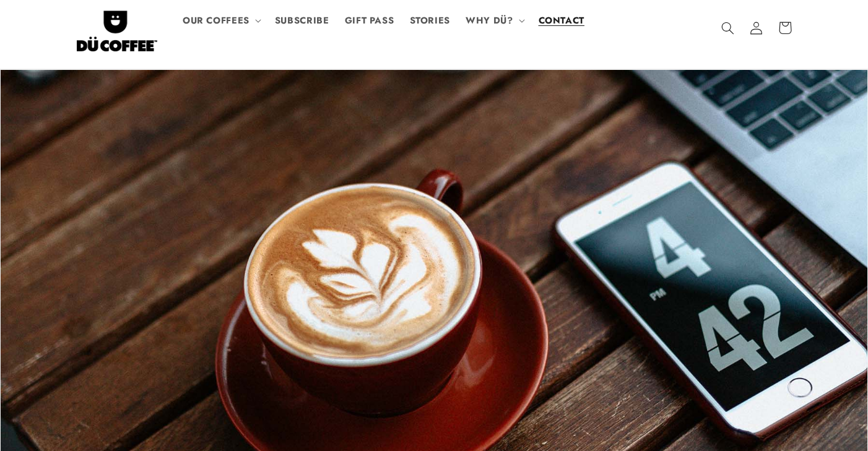 This screenshot has width=868, height=451. I want to click on a: GIFT PASS, so click(369, 21).